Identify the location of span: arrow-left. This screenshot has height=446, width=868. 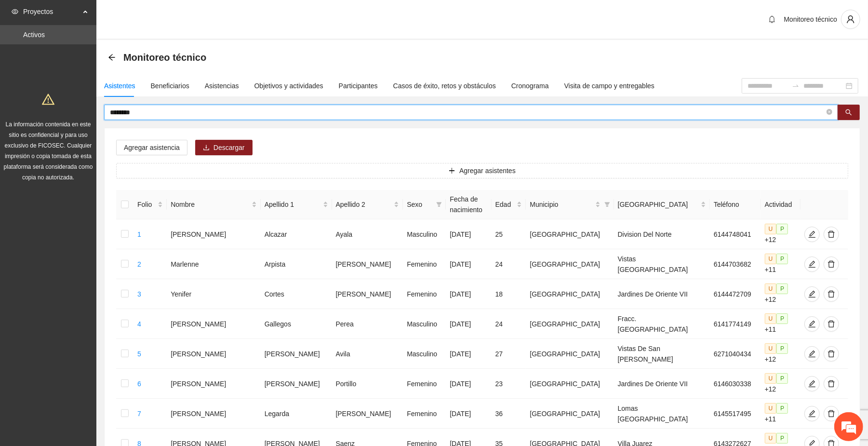
(112, 58).